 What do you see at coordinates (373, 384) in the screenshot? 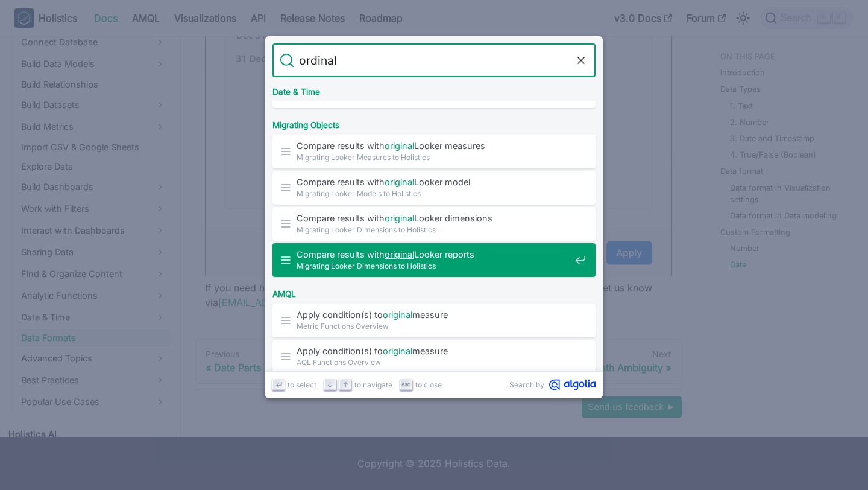
I see `span: to navigate` at bounding box center [373, 384].